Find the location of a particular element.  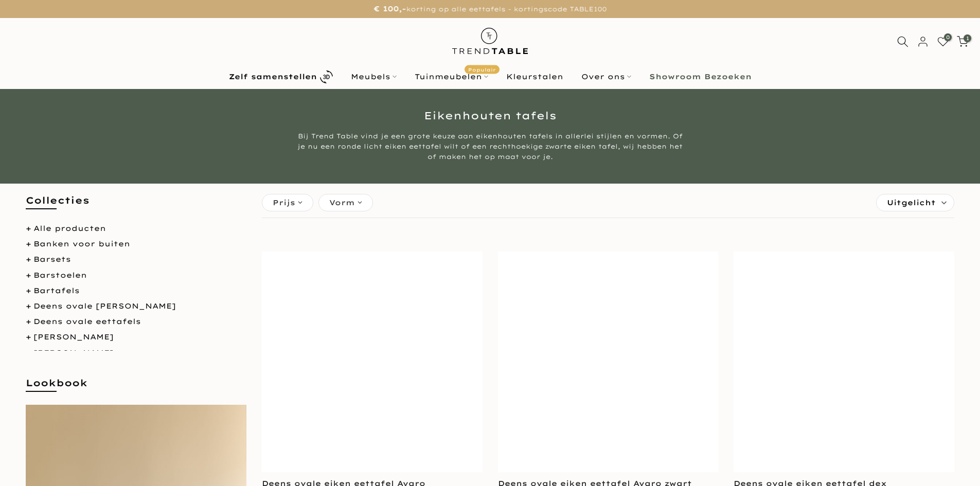

p: korting op alle eettafels - kortingscode TABLE100 is located at coordinates (490, 9).